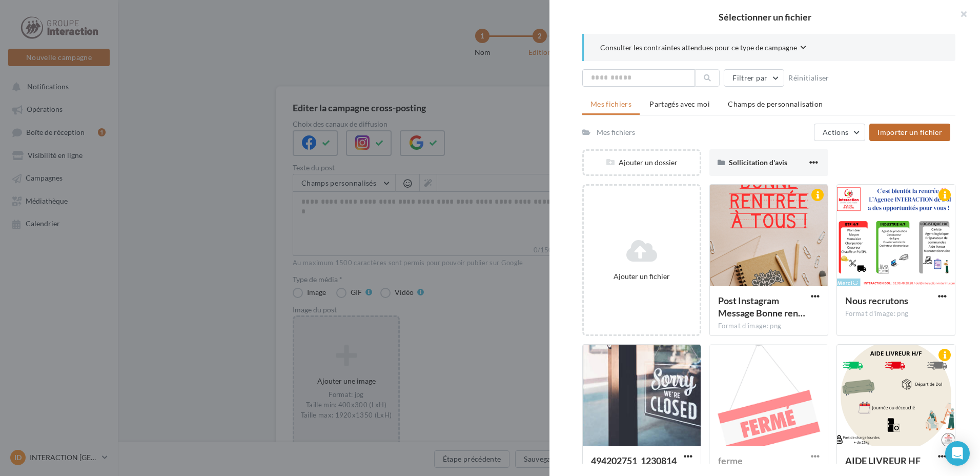 The image size is (980, 476). Describe the element at coordinates (809, 78) in the screenshot. I see `button: Réinitialiser` at that location.